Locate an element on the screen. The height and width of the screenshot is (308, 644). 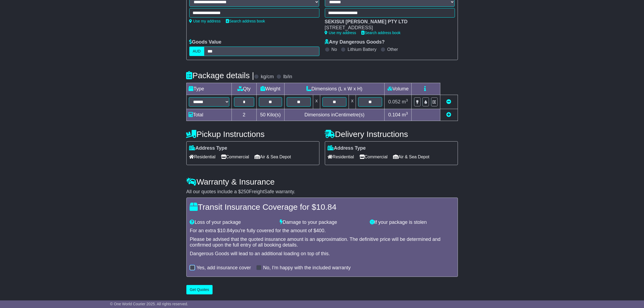
div: For an extra $ you're fully covered for the amount of $ . is located at coordinates (322, 231).